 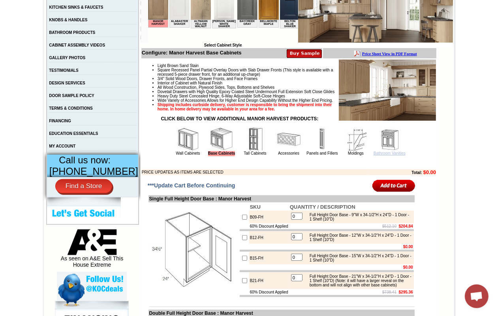 What do you see at coordinates (477, 297) in the screenshot?
I see `a: Open chat` at bounding box center [477, 297].